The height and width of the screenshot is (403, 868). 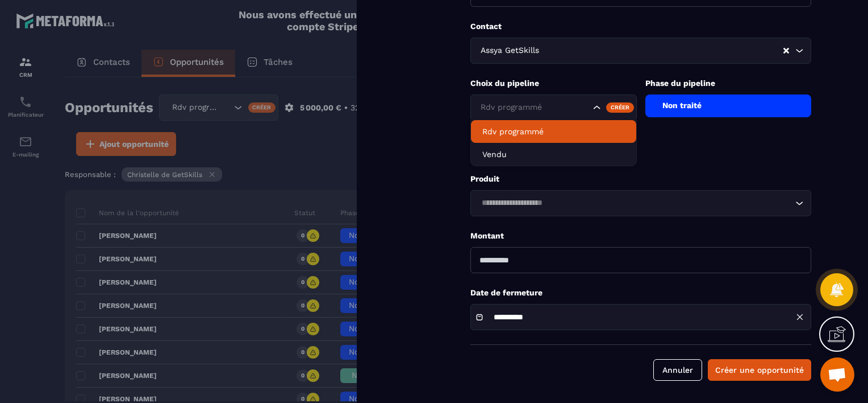 I want to click on div: Créer, so click(x=620, y=108).